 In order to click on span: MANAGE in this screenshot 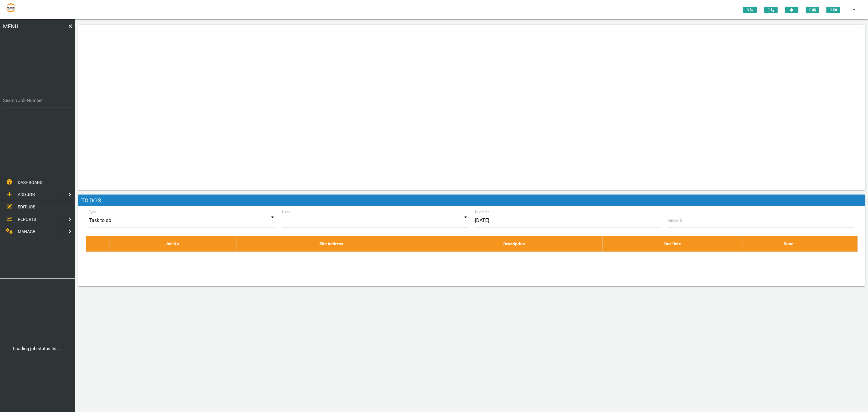, I will do `click(27, 232)`.